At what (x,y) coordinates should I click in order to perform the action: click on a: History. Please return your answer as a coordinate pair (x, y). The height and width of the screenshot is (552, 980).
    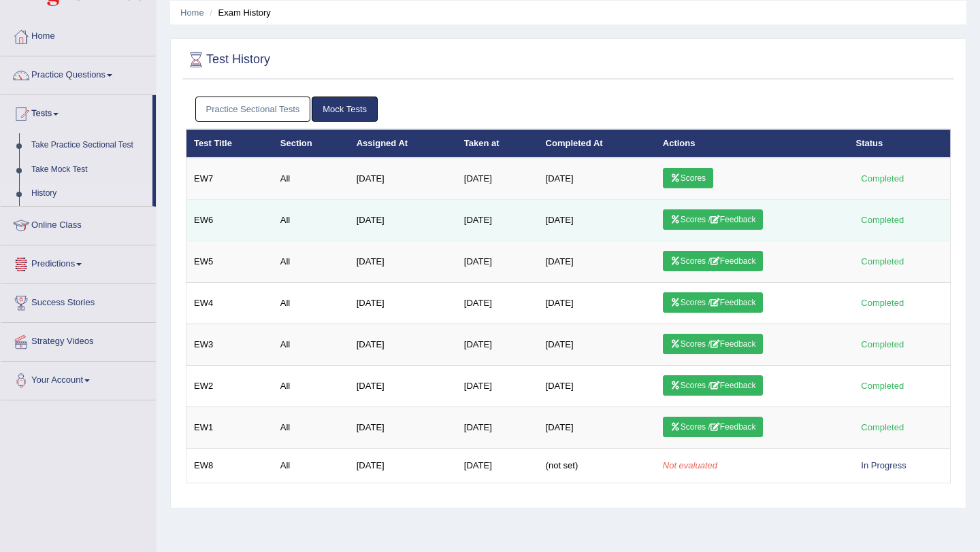
    Looking at the image, I should click on (88, 194).